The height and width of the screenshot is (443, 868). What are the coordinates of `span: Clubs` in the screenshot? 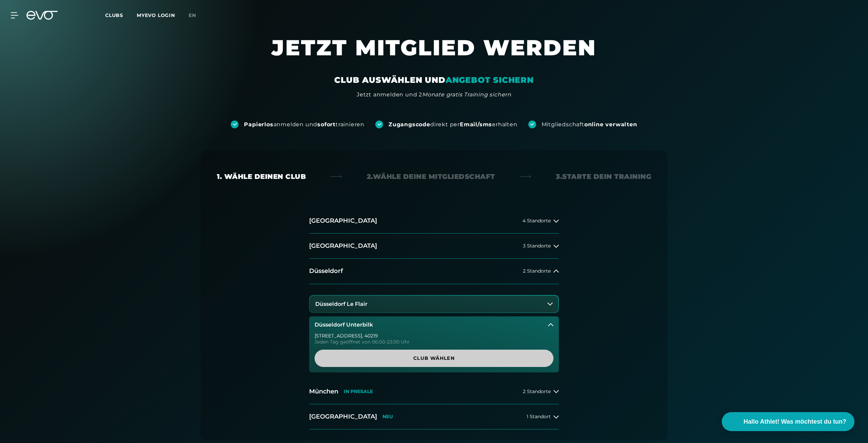 It's located at (114, 15).